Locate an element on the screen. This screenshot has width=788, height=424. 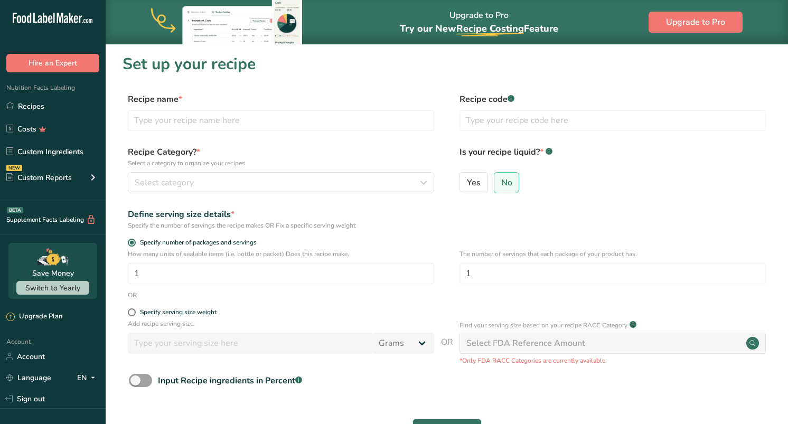
div: Save Money is located at coordinates (53, 273).